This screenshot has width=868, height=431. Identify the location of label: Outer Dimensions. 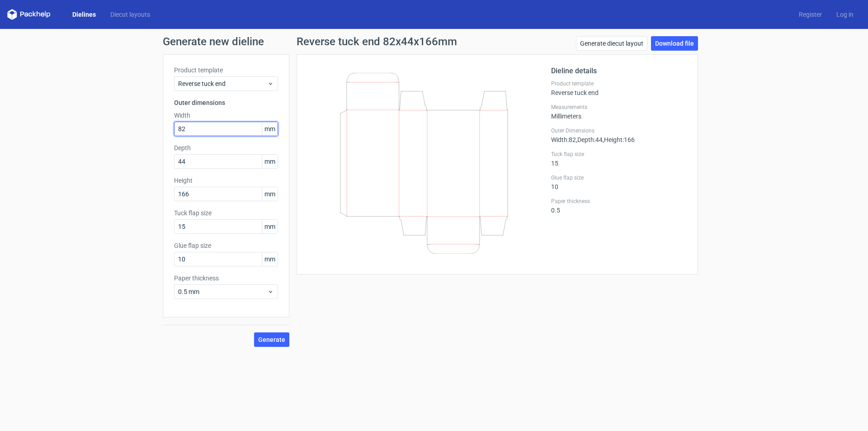
(619, 130).